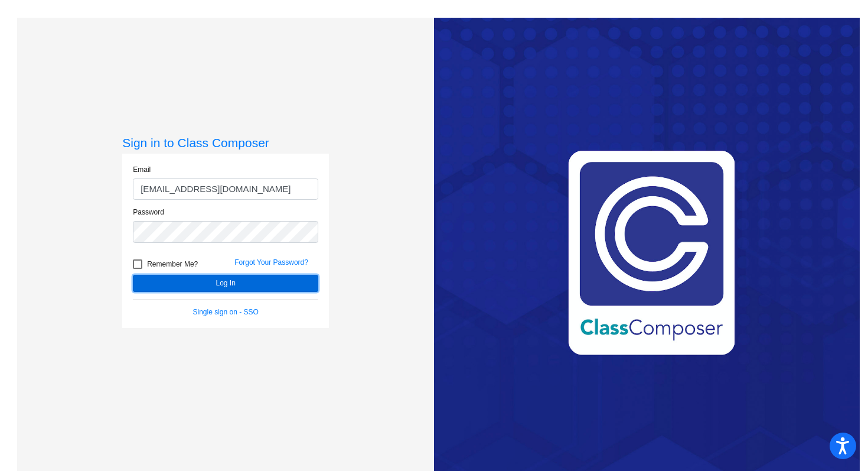 This screenshot has width=868, height=471. Describe the element at coordinates (225, 312) in the screenshot. I see `a: Single sign on - SSO` at that location.